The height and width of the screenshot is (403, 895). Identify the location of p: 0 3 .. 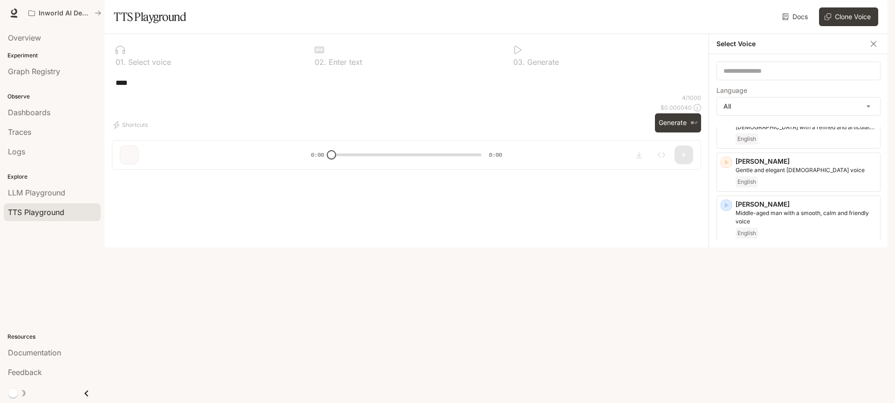
(519, 62).